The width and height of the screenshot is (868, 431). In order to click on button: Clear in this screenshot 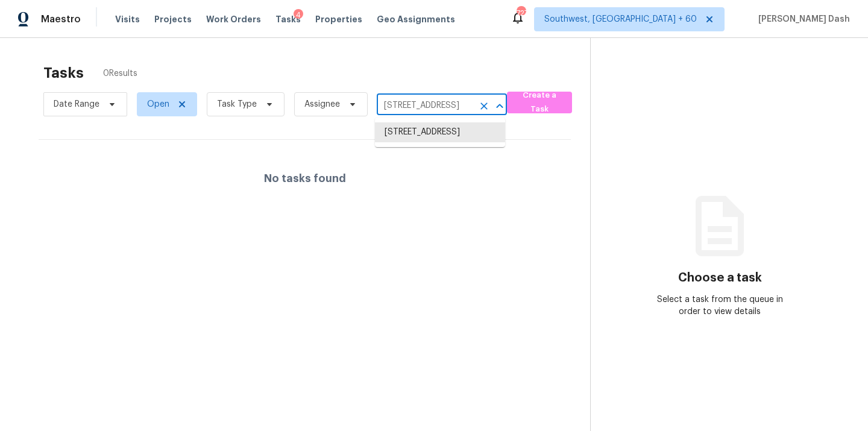, I will do `click(484, 106)`.